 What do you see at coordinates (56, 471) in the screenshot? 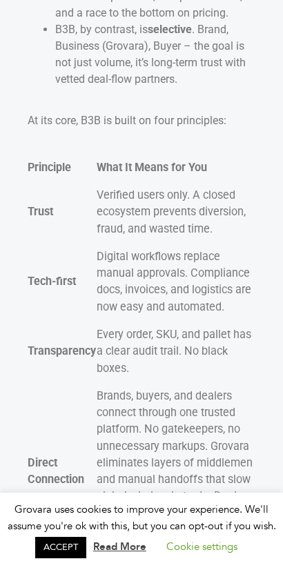
I see `b: Direct Connection` at bounding box center [56, 471].